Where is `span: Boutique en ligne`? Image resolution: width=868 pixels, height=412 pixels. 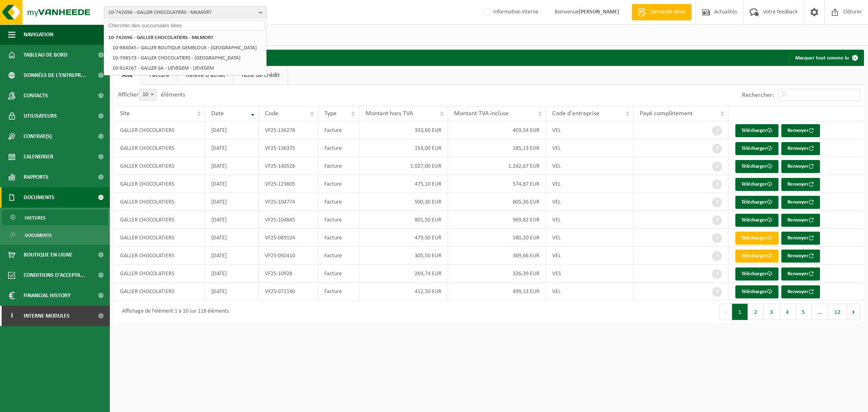 span: Boutique en ligne is located at coordinates (48, 255).